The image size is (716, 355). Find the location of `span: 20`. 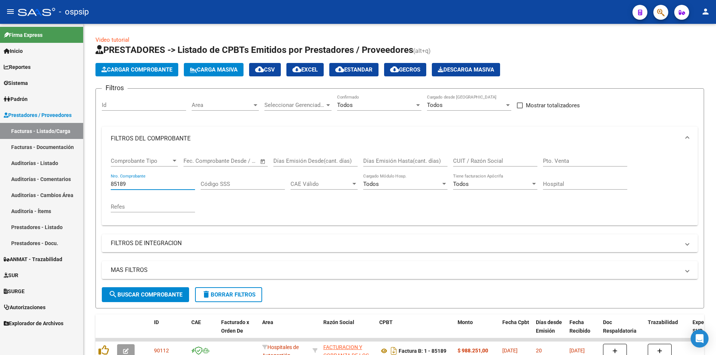

span: 20 is located at coordinates (539, 351).